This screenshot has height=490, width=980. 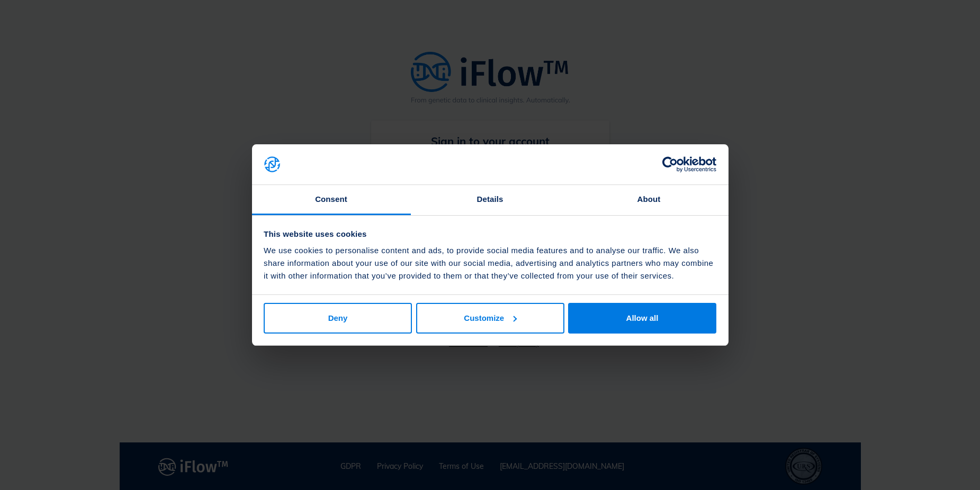 What do you see at coordinates (490, 200) in the screenshot?
I see `a: Details` at bounding box center [490, 200].